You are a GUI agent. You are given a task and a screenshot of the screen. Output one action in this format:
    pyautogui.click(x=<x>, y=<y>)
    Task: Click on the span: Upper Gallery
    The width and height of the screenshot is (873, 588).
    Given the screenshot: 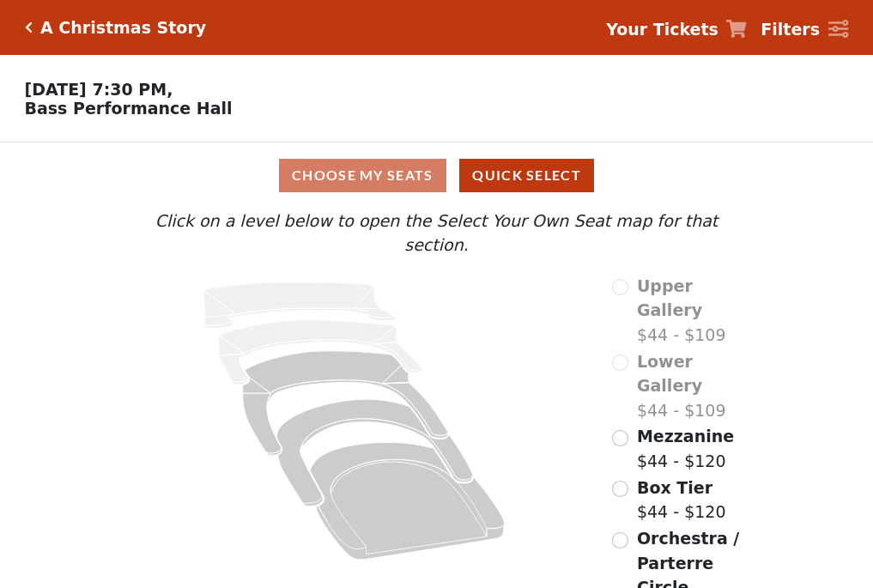 What is the action you would take?
    pyautogui.click(x=670, y=298)
    